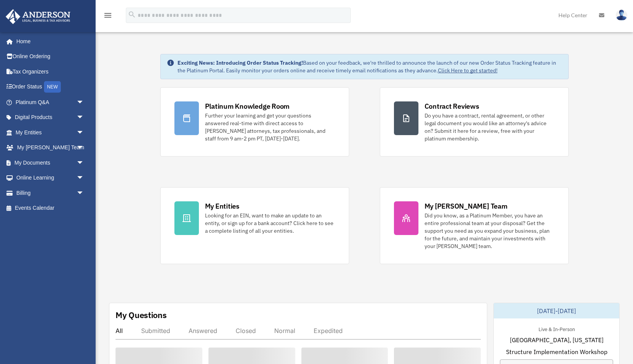 This screenshot has height=364, width=633. What do you see at coordinates (557, 351) in the screenshot?
I see `span: Structure Implementation Workshop` at bounding box center [557, 351].